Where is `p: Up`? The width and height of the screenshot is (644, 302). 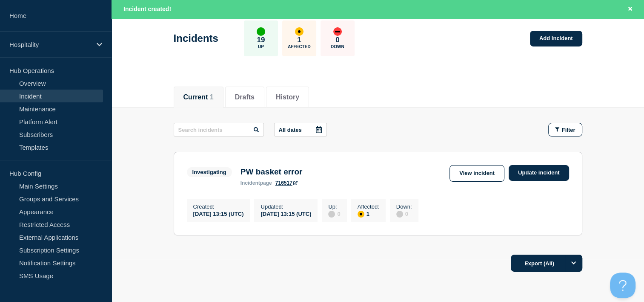
p: Up is located at coordinates (261, 47).